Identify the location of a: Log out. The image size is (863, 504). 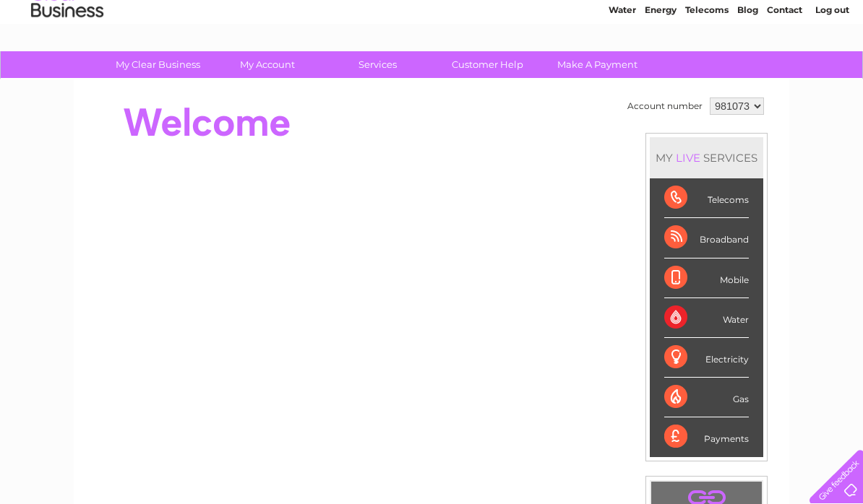
(832, 66).